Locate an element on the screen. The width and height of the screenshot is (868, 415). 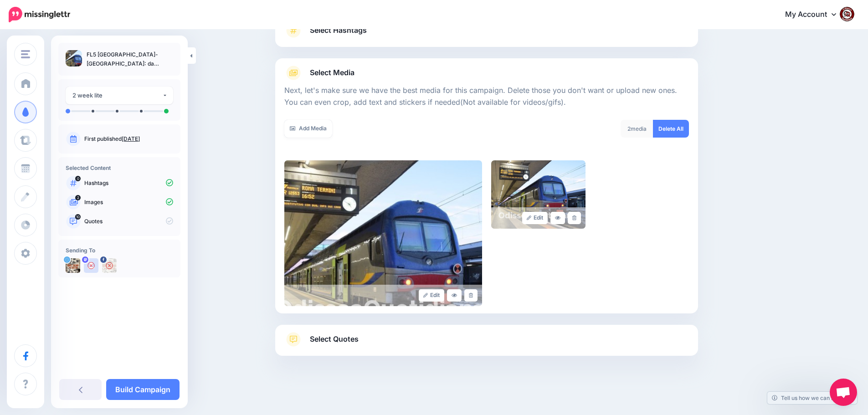
h4: Selected Content is located at coordinates (119, 168).